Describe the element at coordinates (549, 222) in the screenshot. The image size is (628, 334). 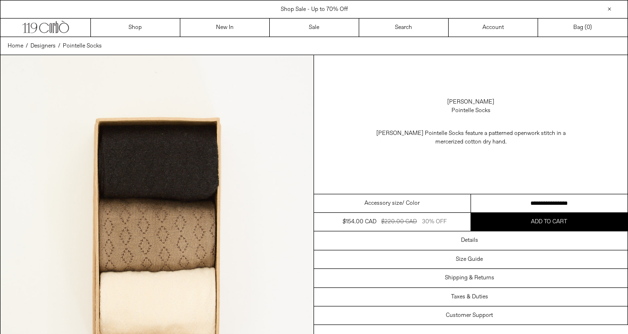
I see `button: Add to cart` at that location.